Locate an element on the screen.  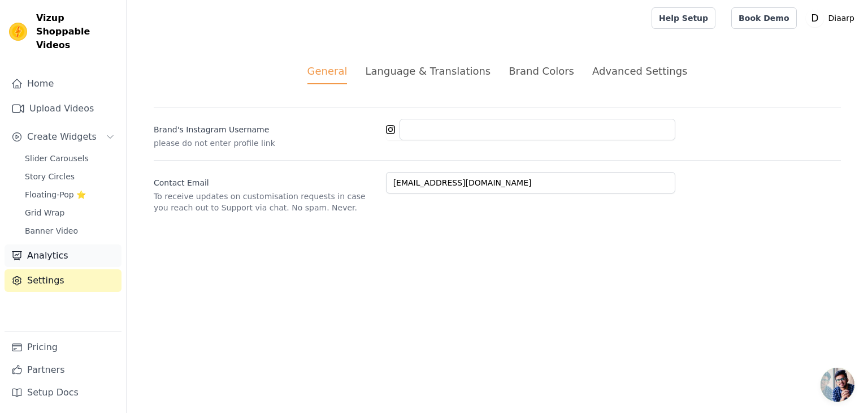
label: Contact Email is located at coordinates (265, 181).